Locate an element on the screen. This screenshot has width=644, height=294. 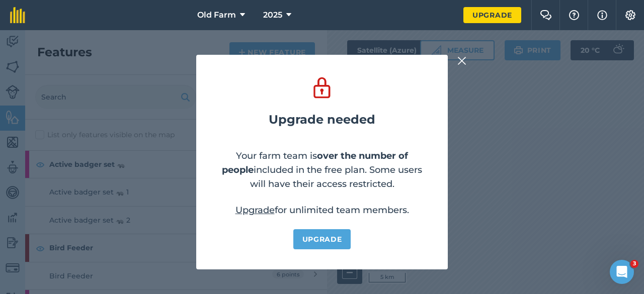
span: 3 is located at coordinates (634, 264).